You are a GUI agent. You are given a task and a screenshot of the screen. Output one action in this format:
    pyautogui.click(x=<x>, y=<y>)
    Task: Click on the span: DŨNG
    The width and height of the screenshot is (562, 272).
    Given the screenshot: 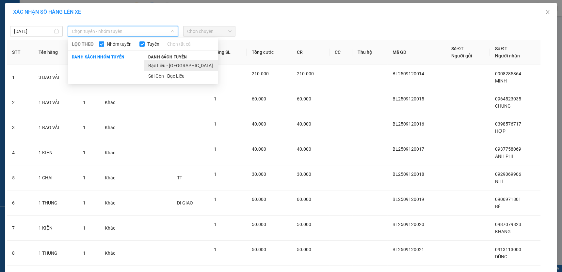 What is the action you would take?
    pyautogui.click(x=501, y=257)
    